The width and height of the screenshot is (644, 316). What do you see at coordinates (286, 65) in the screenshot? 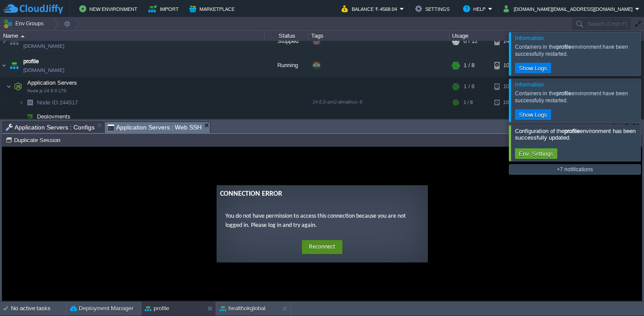
I see `div: Running` at bounding box center [286, 65].